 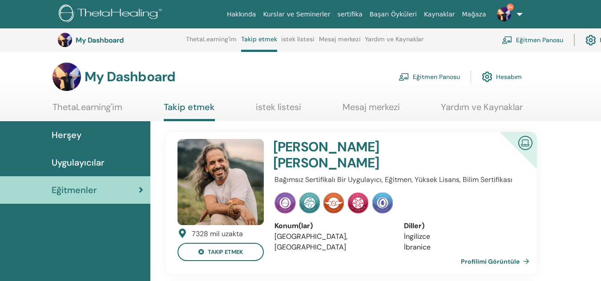 What do you see at coordinates (525, 142) in the screenshot?
I see `img: Sertifikalı Çevrimiçi Eğitmen` at bounding box center [525, 142].